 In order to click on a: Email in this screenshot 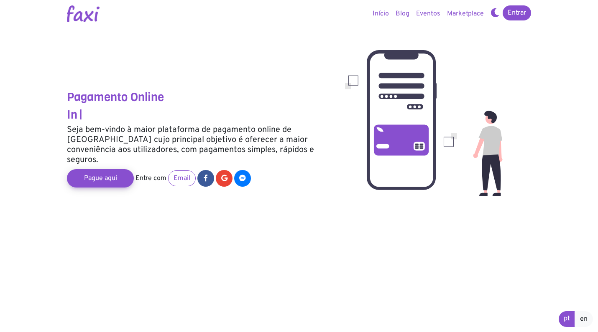, I will do `click(182, 178)`.